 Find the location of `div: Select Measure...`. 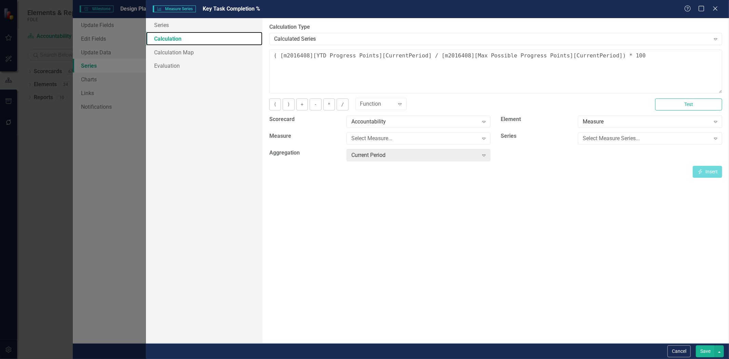

div: Select Measure... is located at coordinates (415, 138).